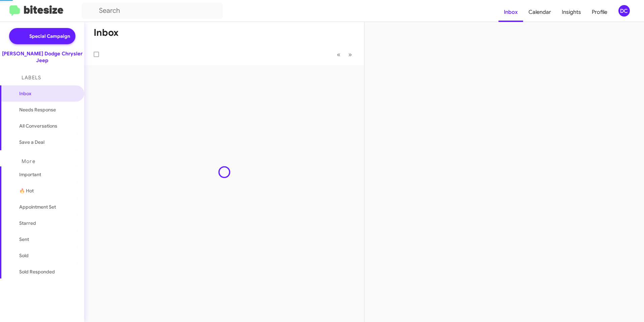 The width and height of the screenshot is (644, 322). I want to click on h1: Inbox, so click(106, 33).